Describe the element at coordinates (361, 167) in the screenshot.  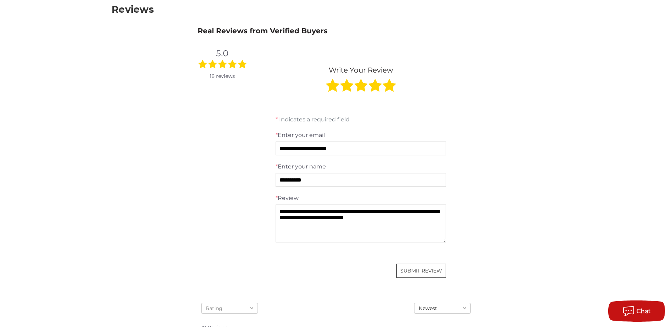
I see `label: Enter your name` at that location.